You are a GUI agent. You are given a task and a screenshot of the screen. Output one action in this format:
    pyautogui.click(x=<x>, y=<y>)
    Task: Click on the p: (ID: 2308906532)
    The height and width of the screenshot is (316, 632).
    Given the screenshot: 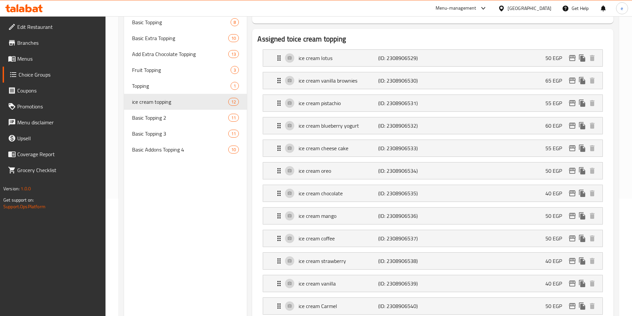 What is the action you would take?
    pyautogui.click(x=405, y=126)
    